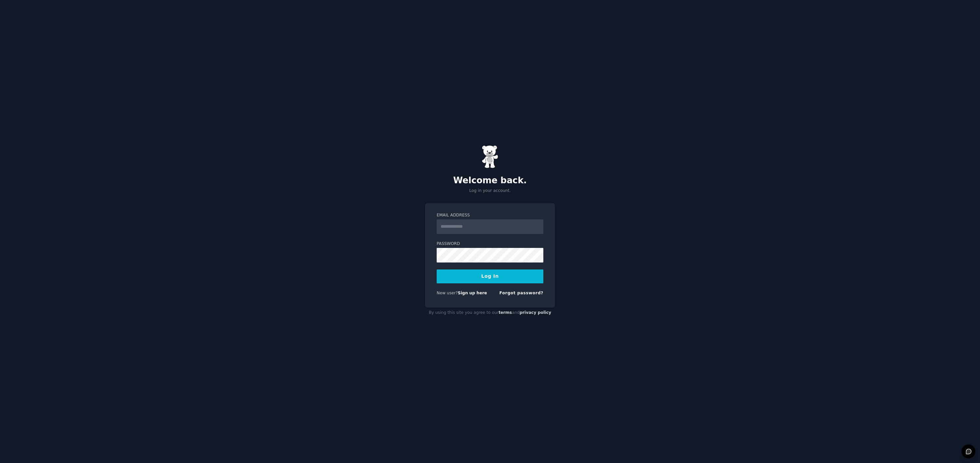  What do you see at coordinates (490, 180) in the screenshot?
I see `h2: Welcome back.` at bounding box center [490, 180].